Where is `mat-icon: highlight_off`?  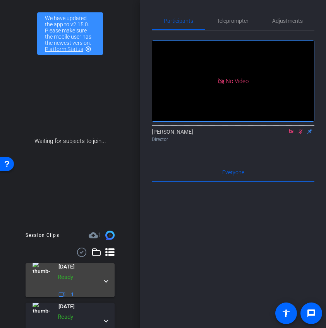
mat-icon: highlight_off is located at coordinates (88, 49).